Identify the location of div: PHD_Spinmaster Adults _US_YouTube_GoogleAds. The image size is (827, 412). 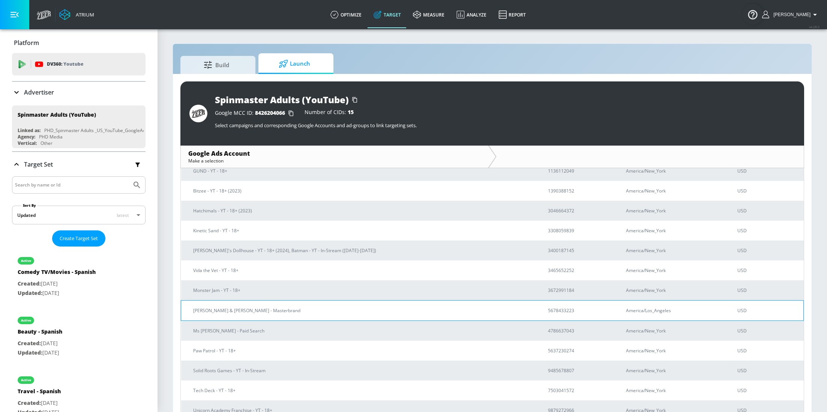
(96, 130).